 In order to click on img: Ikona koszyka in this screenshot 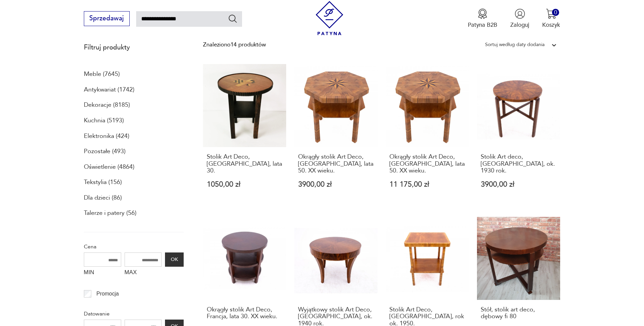, I will do `click(551, 14)`.